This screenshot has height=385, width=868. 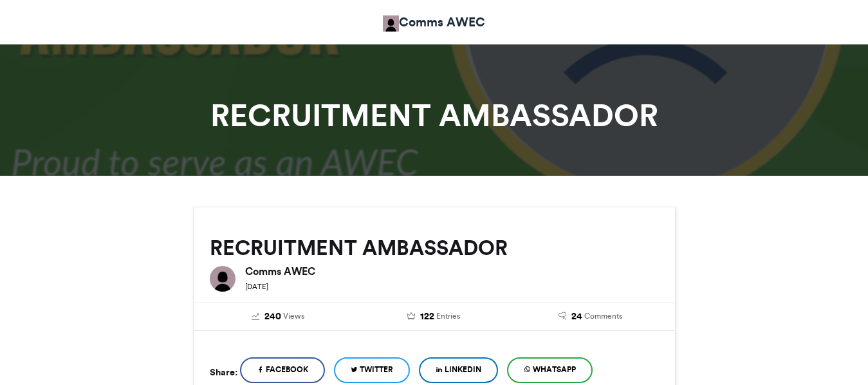 What do you see at coordinates (554, 369) in the screenshot?
I see `span: WhatsApp` at bounding box center [554, 369].